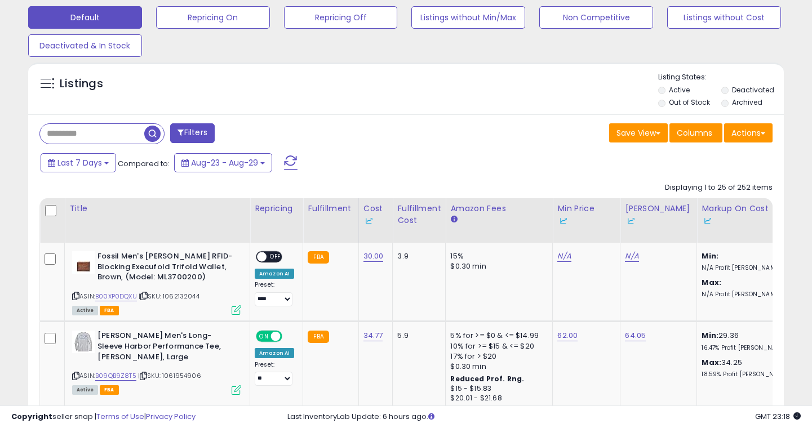 The height and width of the screenshot is (428, 812). Describe the element at coordinates (689, 102) in the screenshot. I see `label: Out of Stock` at that location.